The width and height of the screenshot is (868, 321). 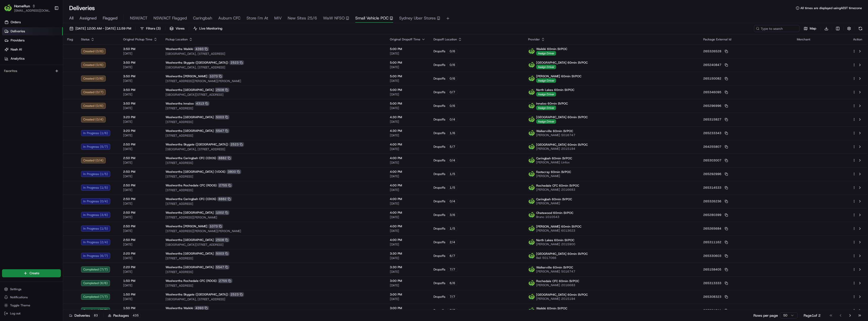 What do you see at coordinates (19, 297) in the screenshot?
I see `span: Notifications` at bounding box center [19, 297].